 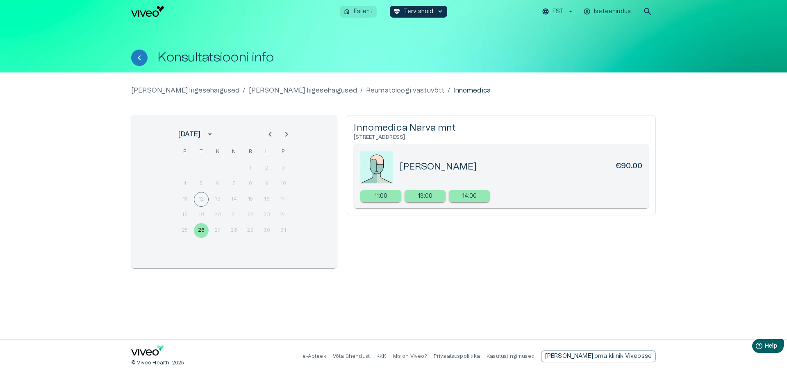 What do you see at coordinates (347, 11) in the screenshot?
I see `span: home` at bounding box center [347, 11].